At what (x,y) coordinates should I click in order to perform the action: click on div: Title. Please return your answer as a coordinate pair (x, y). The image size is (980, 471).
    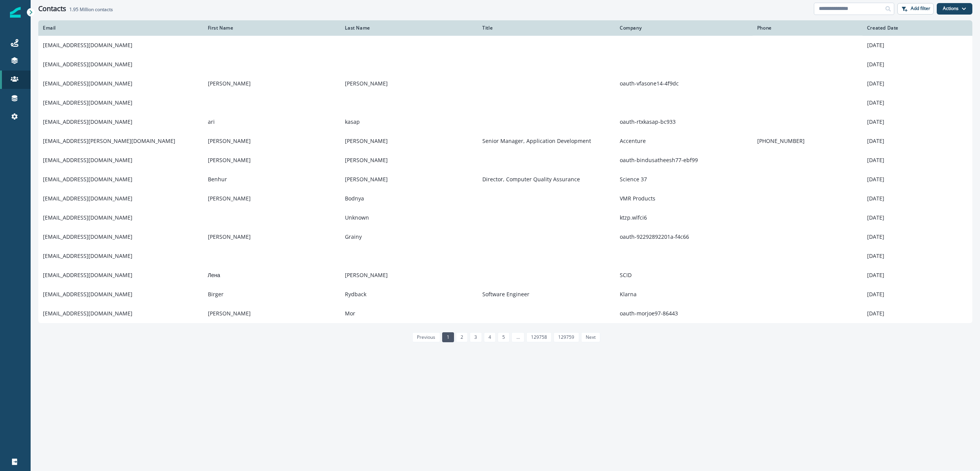
    Looking at the image, I should click on (547, 28).